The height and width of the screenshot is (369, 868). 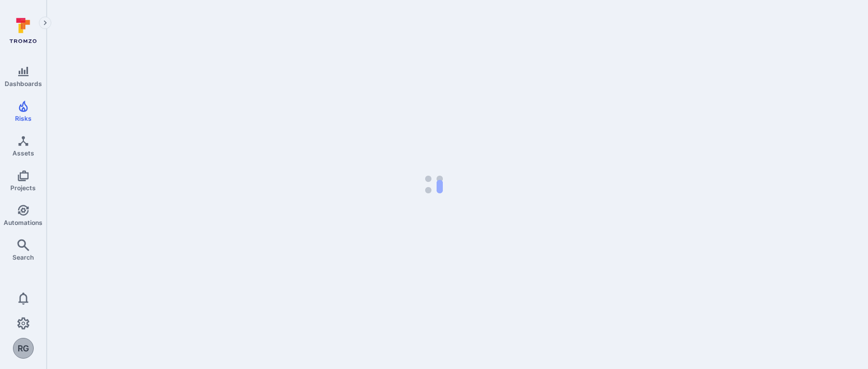 What do you see at coordinates (45, 23) in the screenshot?
I see `button: Expand navigation menu` at bounding box center [45, 23].